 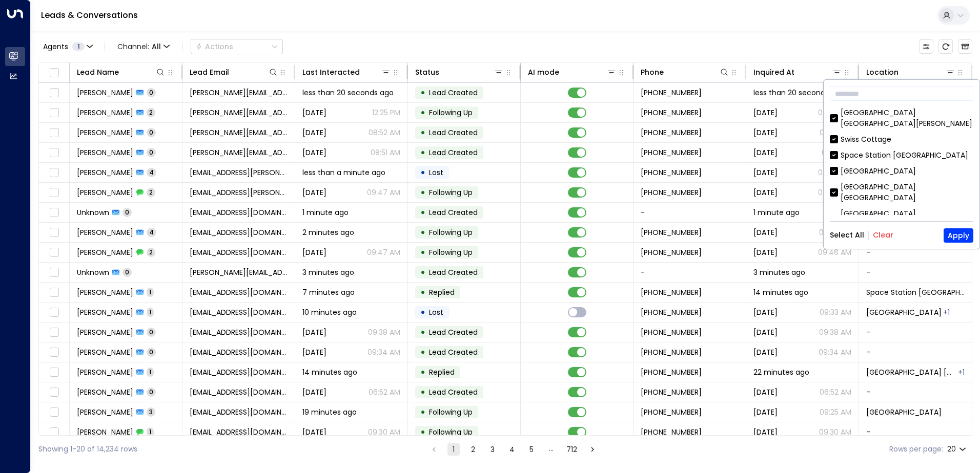 I want to click on p: 09:38 AM, so click(x=836, y=332).